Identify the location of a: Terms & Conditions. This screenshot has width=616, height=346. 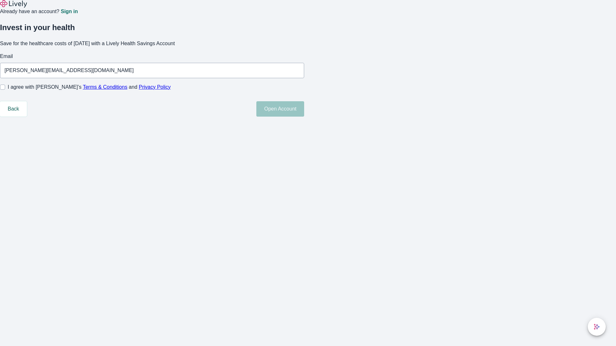
(105, 87).